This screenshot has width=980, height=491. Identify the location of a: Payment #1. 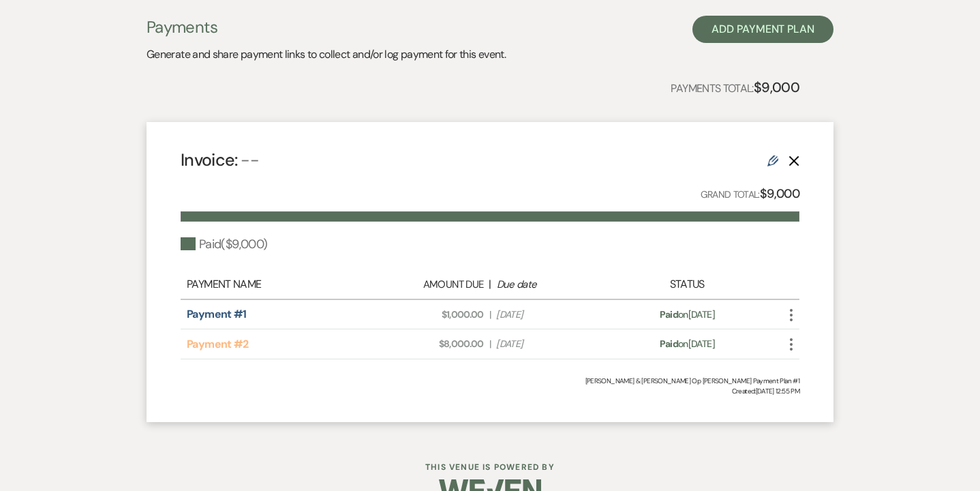
(216, 314).